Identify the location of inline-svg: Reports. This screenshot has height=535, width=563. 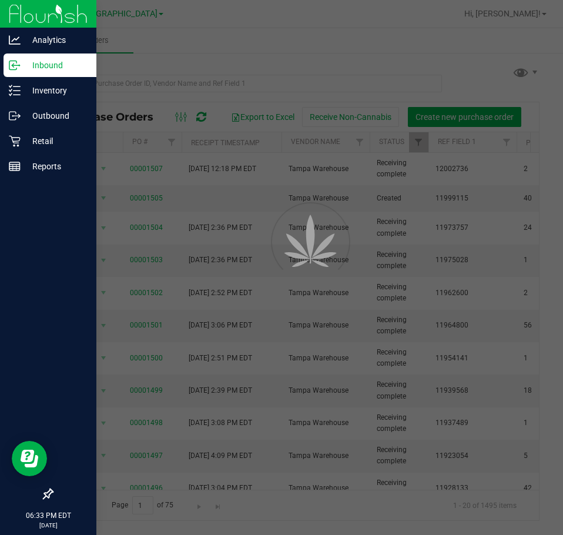
(15, 166).